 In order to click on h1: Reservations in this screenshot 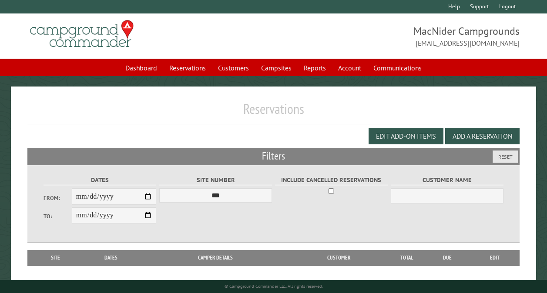, I will do `click(273, 112)`.